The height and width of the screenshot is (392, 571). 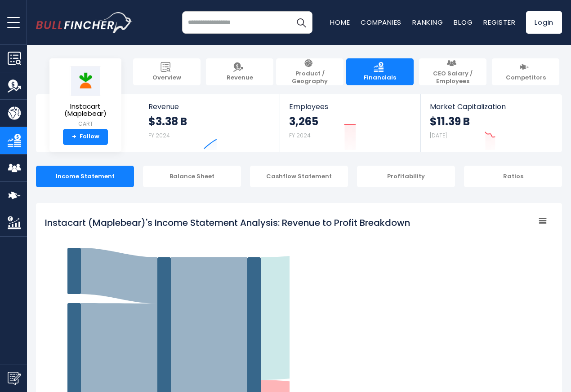 I want to click on div: Profitability, so click(x=406, y=177).